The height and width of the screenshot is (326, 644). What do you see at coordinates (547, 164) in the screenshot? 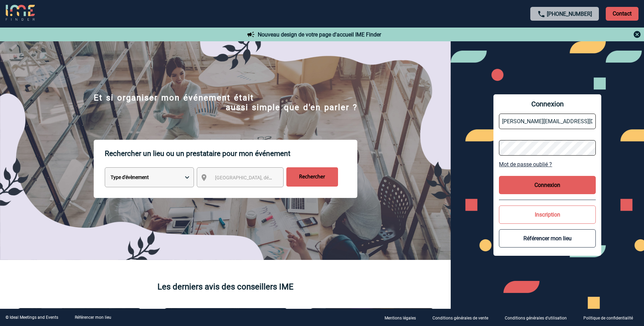
I see `a: Mot de passe oublié ?` at bounding box center [547, 164].